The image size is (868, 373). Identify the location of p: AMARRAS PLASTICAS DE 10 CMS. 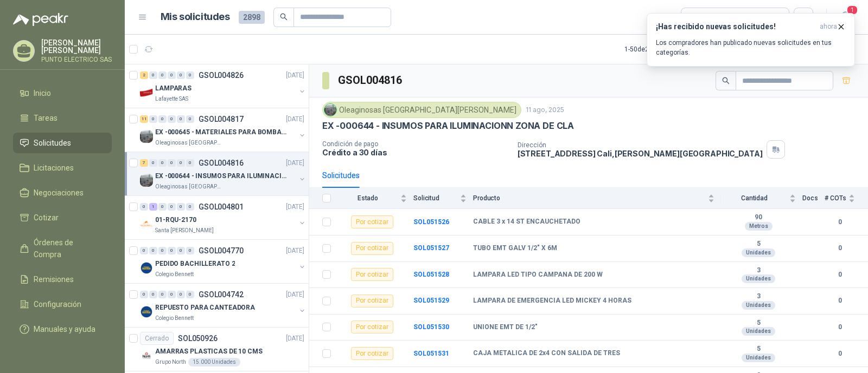
(209, 351).